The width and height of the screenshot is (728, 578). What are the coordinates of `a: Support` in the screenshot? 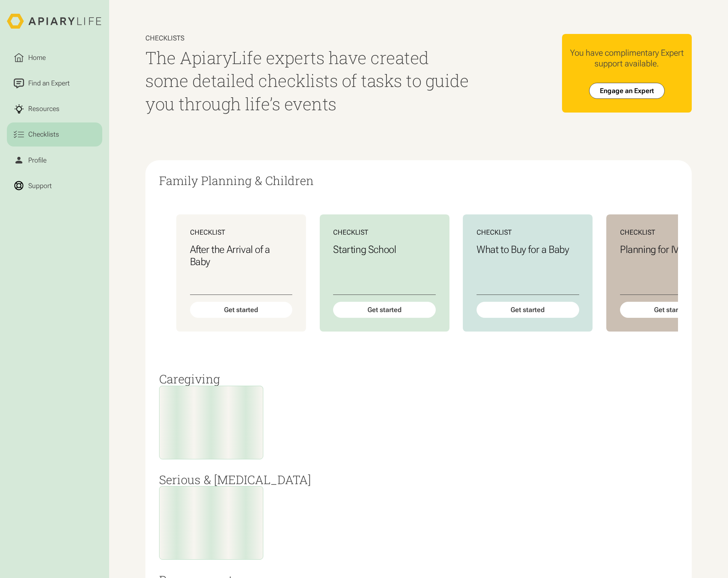 It's located at (54, 186).